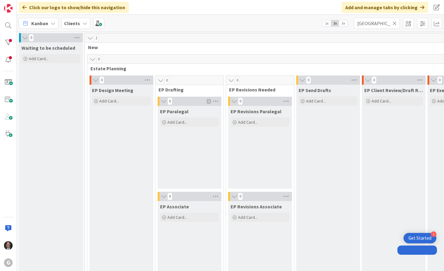  Describe the element at coordinates (74, 7) in the screenshot. I see `div: Click our logo to show/hide this navigation` at that location.